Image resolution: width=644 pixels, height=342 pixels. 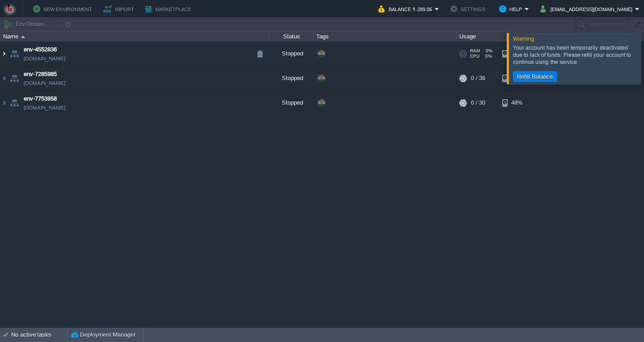 What do you see at coordinates (40, 99) in the screenshot?
I see `span: env-7753958` at bounding box center [40, 99].